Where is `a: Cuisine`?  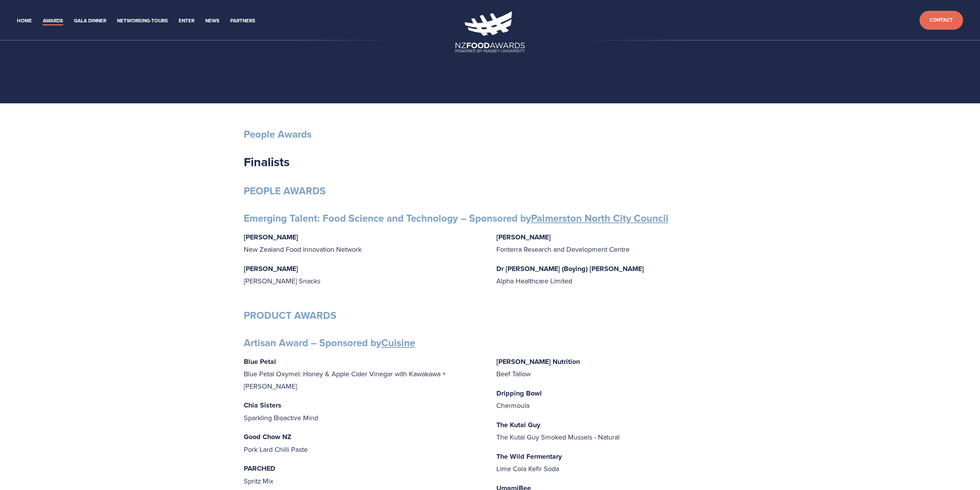
a: Cuisine is located at coordinates (398, 343).